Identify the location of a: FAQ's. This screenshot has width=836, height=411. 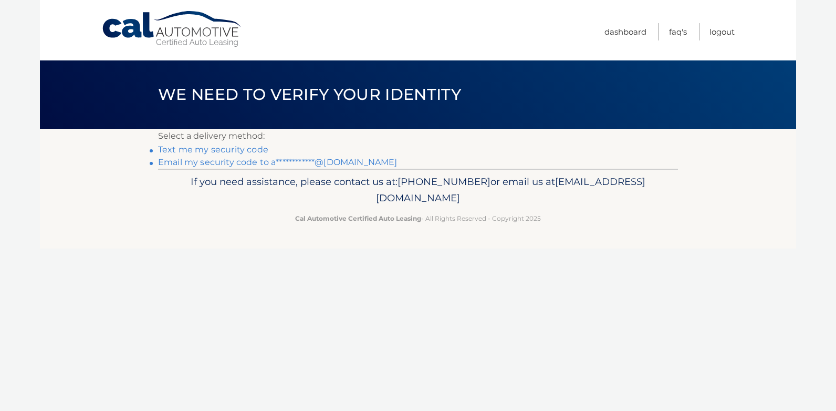
(678, 32).